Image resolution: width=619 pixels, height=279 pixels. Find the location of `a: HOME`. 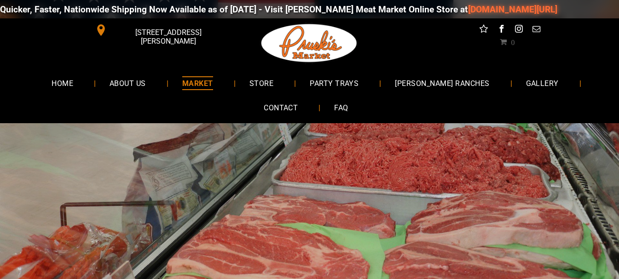

a: HOME is located at coordinates (62, 83).